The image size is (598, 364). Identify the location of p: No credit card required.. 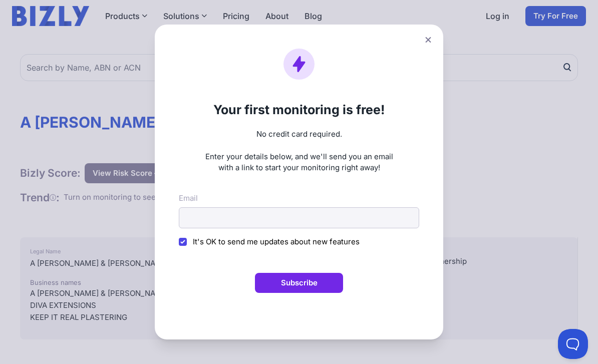
(299, 134).